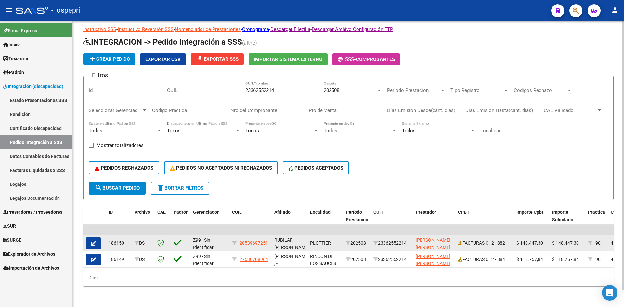  I want to click on datatable-header-cell: CUIL, so click(251, 220).